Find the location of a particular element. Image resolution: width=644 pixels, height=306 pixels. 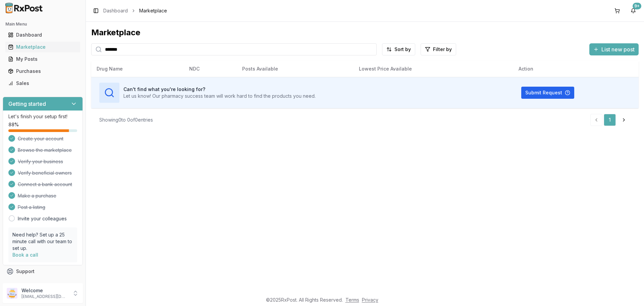

button: Marketplace is located at coordinates (43, 47).